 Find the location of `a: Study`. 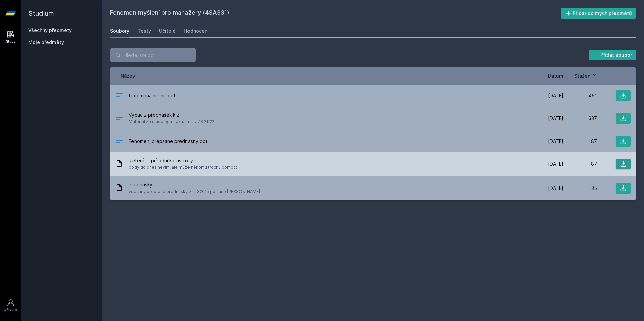

a: Study is located at coordinates (11, 37).